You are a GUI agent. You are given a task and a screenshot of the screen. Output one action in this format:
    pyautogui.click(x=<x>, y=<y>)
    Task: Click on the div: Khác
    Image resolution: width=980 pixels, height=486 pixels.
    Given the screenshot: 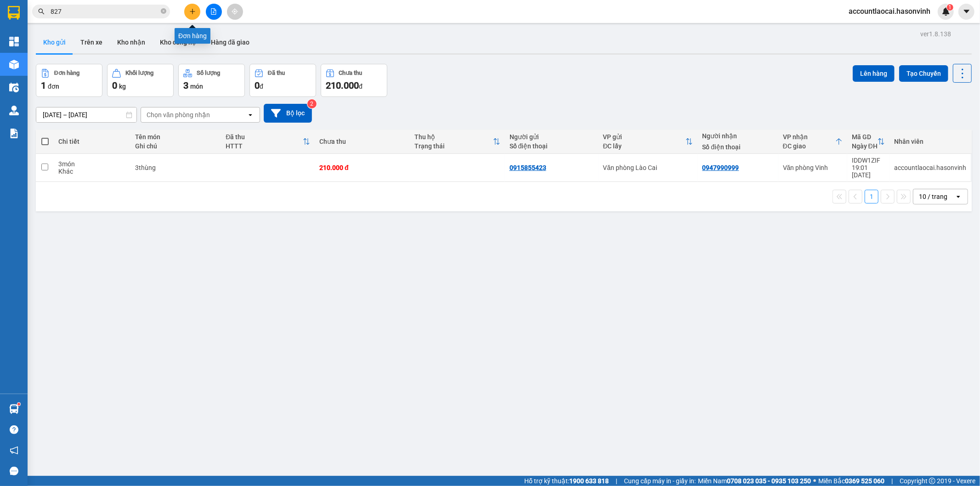 What is the action you would take?
    pyautogui.click(x=92, y=171)
    